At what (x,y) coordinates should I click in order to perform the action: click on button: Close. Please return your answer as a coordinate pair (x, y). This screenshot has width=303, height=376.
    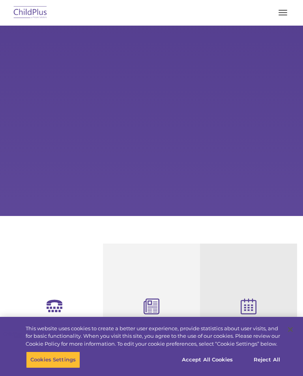
    Looking at the image, I should click on (290, 330).